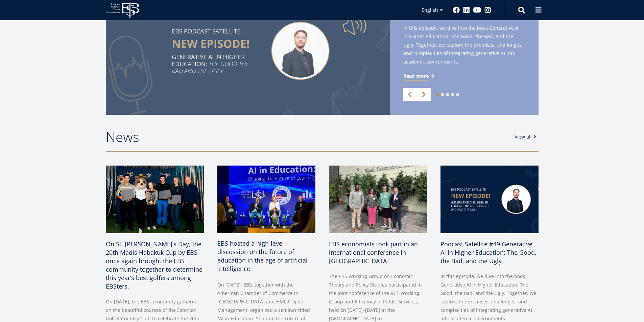 This screenshot has width=644, height=322. I want to click on h2: News, so click(307, 137).